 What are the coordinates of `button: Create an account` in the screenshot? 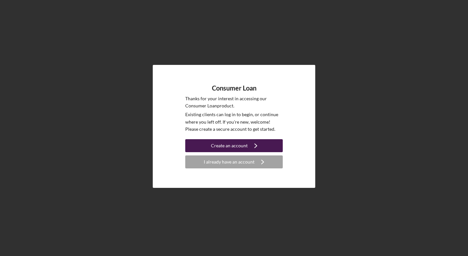 It's located at (234, 146).